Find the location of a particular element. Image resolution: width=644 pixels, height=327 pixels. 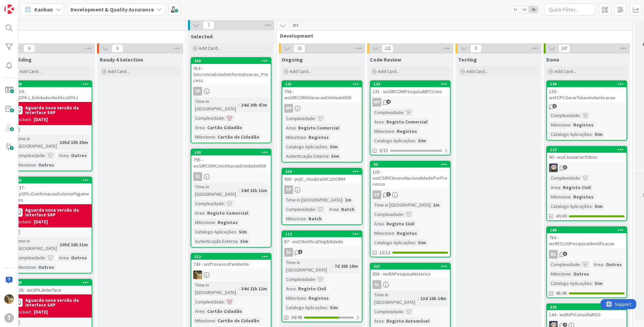

span: 1 is located at coordinates (554, 106).